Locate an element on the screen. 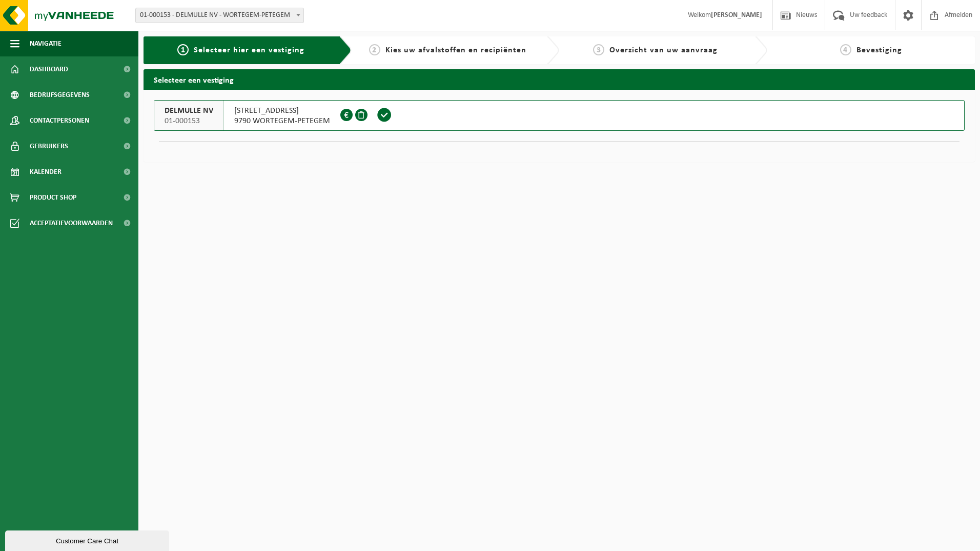 This screenshot has height=551, width=980. span: Bedrijfsgegevens is located at coordinates (59, 95).